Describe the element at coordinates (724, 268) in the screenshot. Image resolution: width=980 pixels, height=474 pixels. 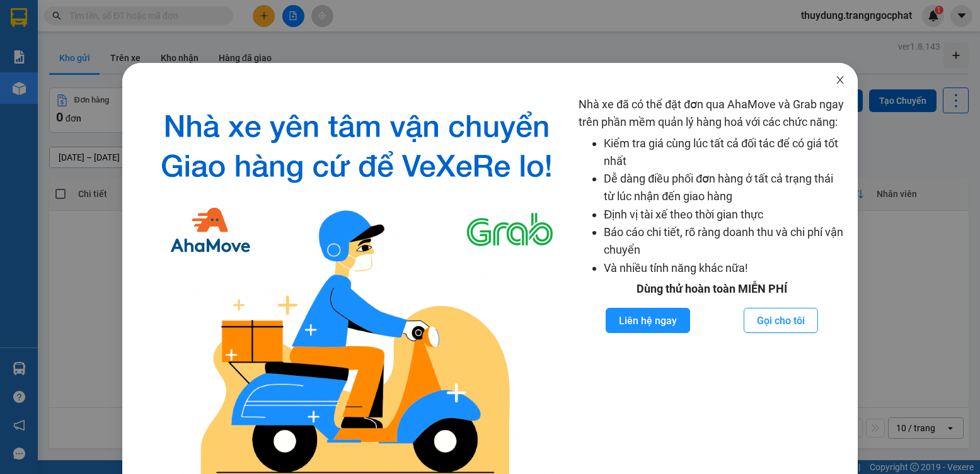
I see `li: Và nhiều tính năng khác nữa!` at that location.